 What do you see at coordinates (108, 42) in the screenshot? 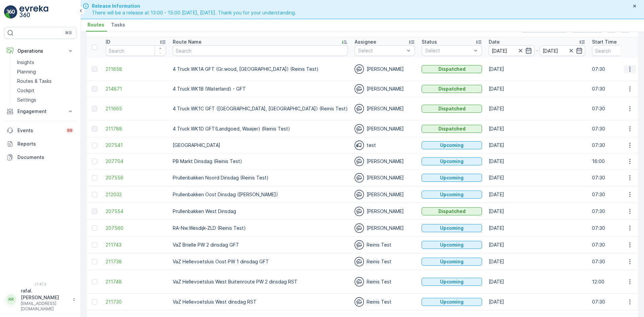
I see `p: ID` at bounding box center [108, 42].